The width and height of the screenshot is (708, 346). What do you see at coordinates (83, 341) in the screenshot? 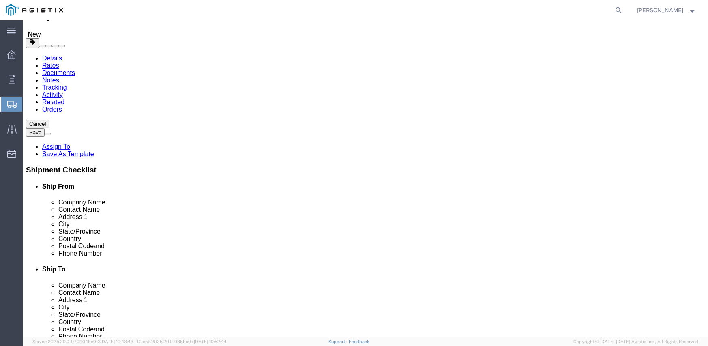
I see `span: Server: 2025.20.0-970904bc0f3` at bounding box center [83, 341].